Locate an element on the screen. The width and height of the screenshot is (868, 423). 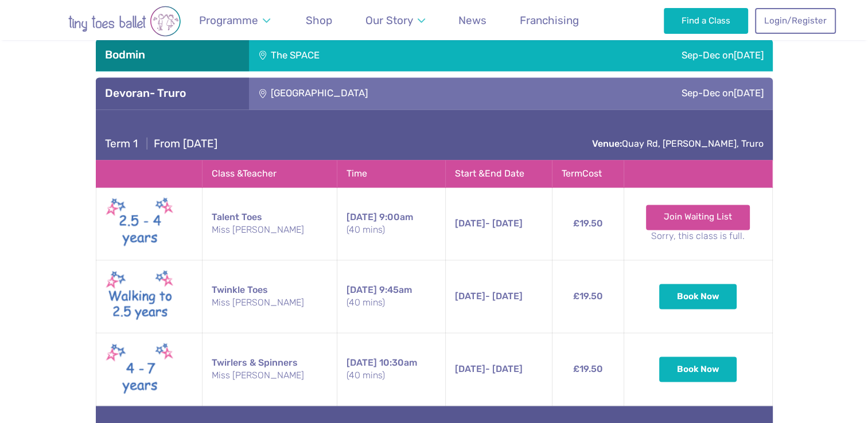
th: Class & Teacher is located at coordinates (269, 173).